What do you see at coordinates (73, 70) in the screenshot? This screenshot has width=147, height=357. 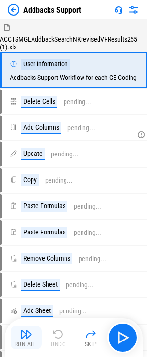 I see `div: Addbacks Support Workflow for each GE Coding` at bounding box center [73, 70].